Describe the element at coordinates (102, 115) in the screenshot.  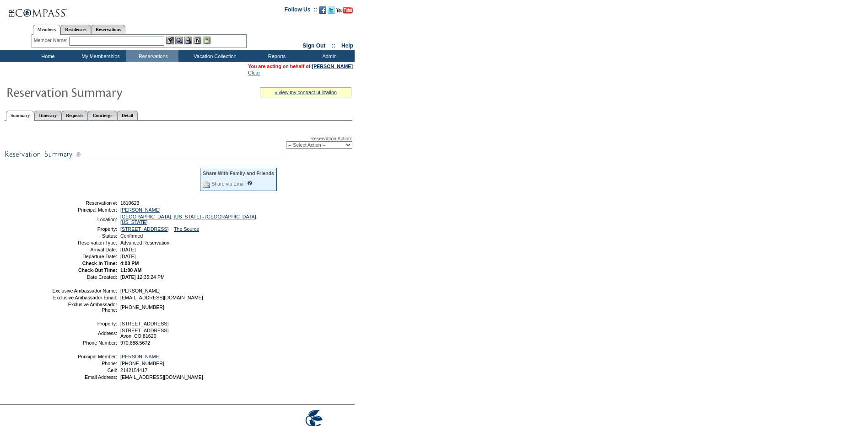
I see `a: Concierge` at that location.